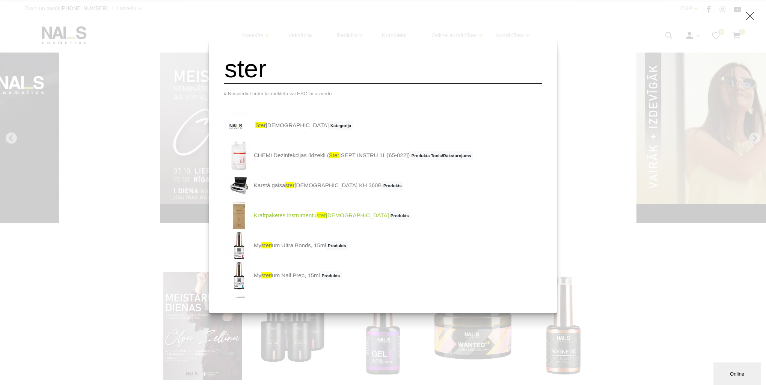 Image resolution: width=766 pixels, height=385 pixels. I want to click on img: STERISEPT INSTRU 1L (SPORICĪDS)Sporicīds instrumentu dezinfekcijas un mazgāšanas līdzeklis invent..., so click(239, 156).